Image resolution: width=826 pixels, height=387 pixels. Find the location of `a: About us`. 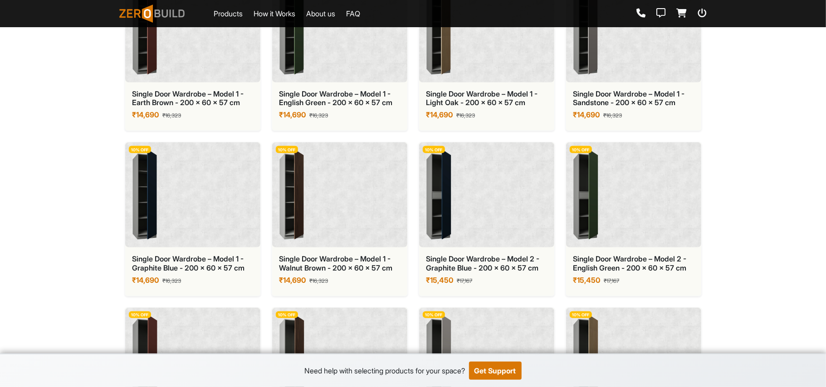

a: About us is located at coordinates (321, 14).